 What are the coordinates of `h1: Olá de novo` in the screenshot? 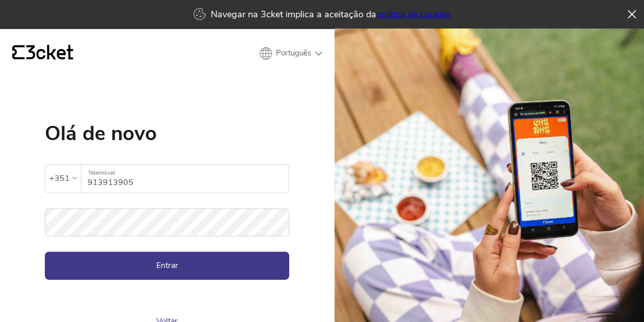 It's located at (167, 133).